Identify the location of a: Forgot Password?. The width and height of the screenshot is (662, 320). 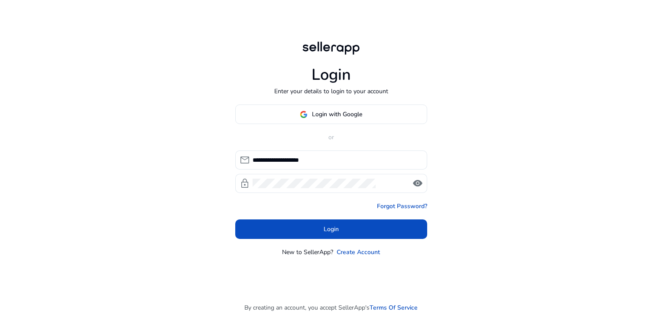
(402, 206).